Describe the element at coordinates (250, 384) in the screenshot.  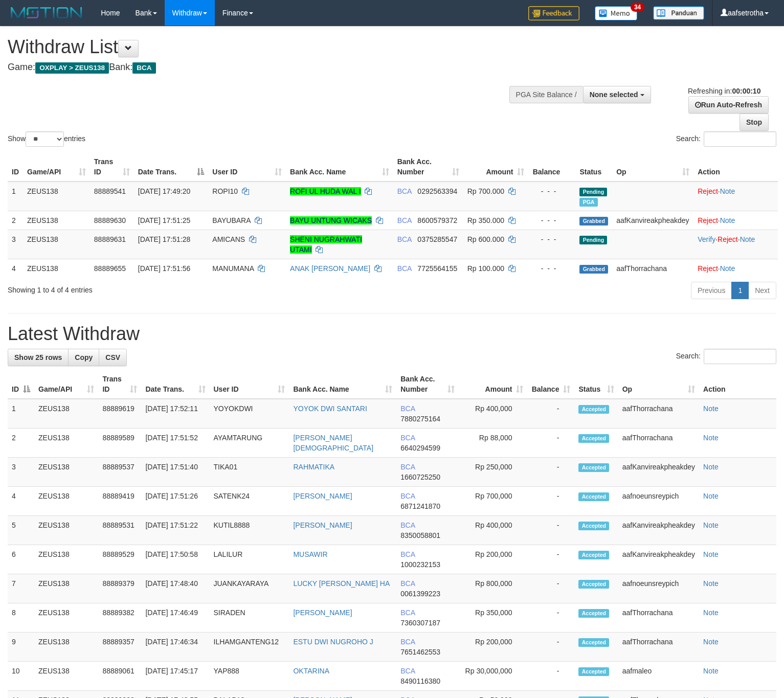
I see `th: User ID: activate to sort column ascending` at that location.